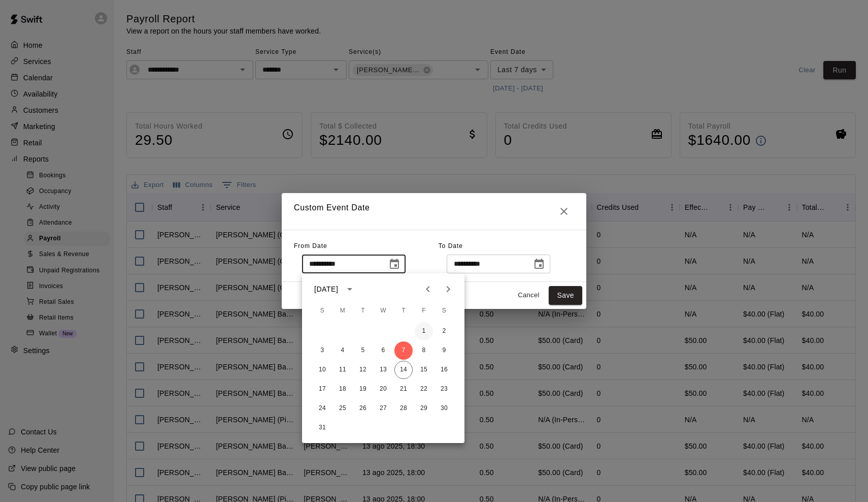  I want to click on span: Wednesday, so click(383, 311).